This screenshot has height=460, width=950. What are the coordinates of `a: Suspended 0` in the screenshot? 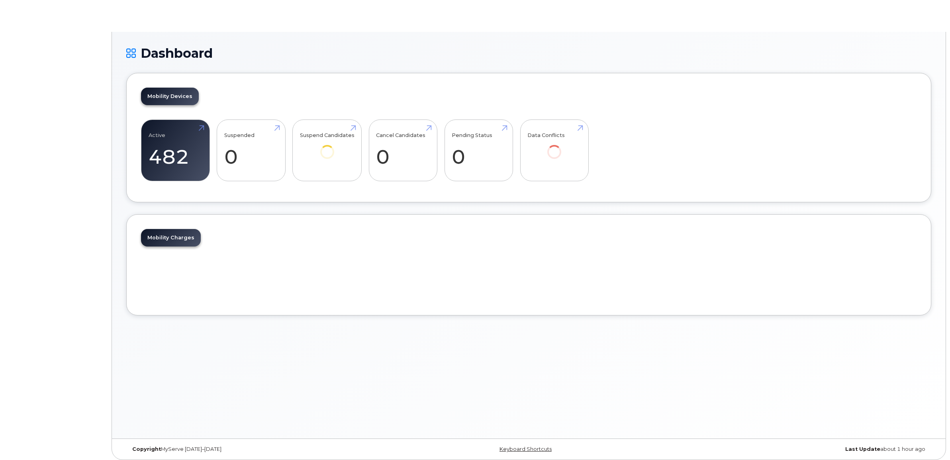 It's located at (251, 151).